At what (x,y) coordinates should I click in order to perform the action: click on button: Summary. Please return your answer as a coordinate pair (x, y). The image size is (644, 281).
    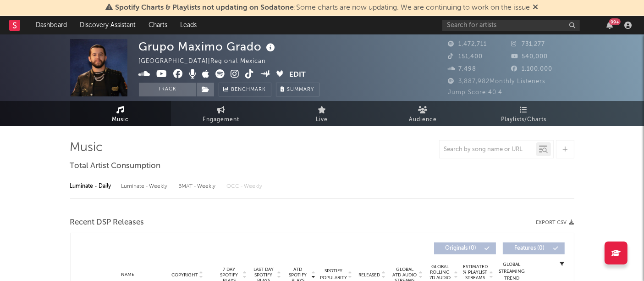
    Looking at the image, I should click on (298, 89).